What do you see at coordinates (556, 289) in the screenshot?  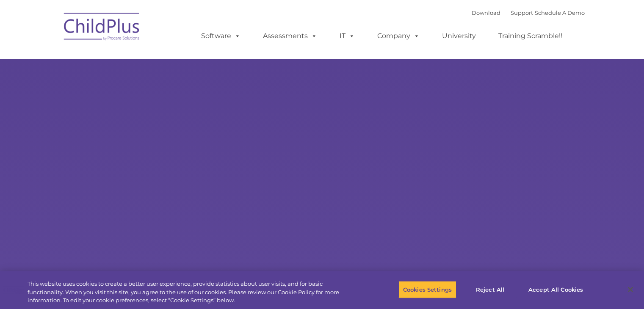 I see `button: Accept All Cookies` at bounding box center [556, 289].